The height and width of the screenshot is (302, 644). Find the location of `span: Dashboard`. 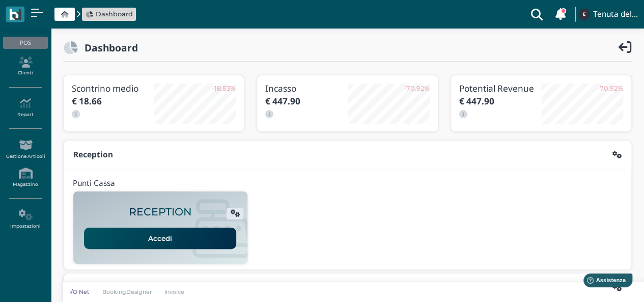

span: Dashboard is located at coordinates (114, 14).